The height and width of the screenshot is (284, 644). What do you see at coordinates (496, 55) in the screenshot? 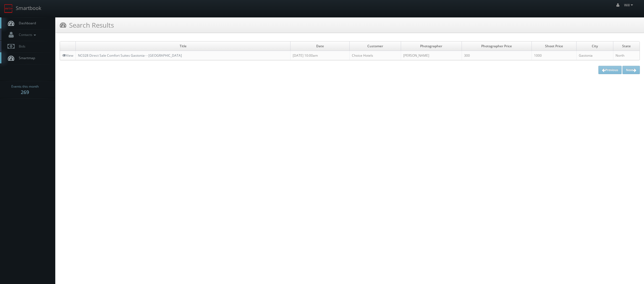
I see `td: 300` at bounding box center [496, 55].